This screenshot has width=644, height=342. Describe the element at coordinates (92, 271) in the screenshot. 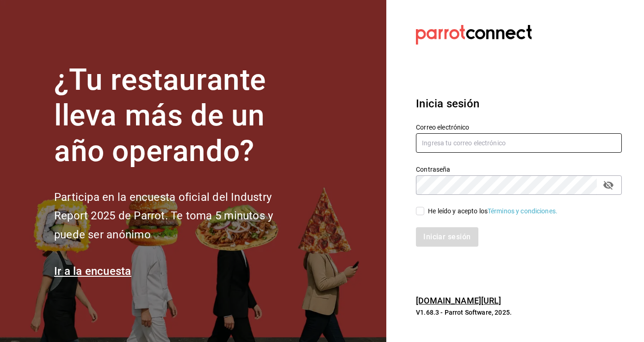

I see `a: Ir a la encuesta` at that location.